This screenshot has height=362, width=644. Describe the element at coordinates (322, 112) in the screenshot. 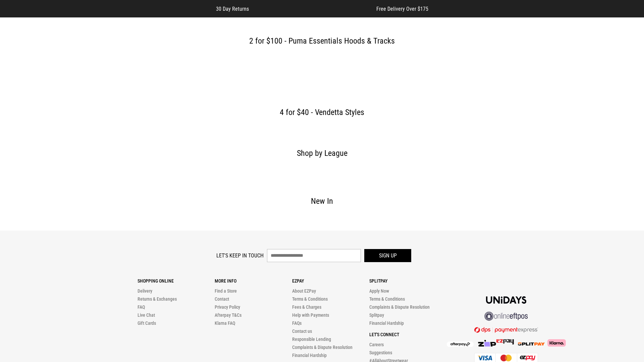

I see `h2: 4 for $40 - Vendetta Styles` at that location.